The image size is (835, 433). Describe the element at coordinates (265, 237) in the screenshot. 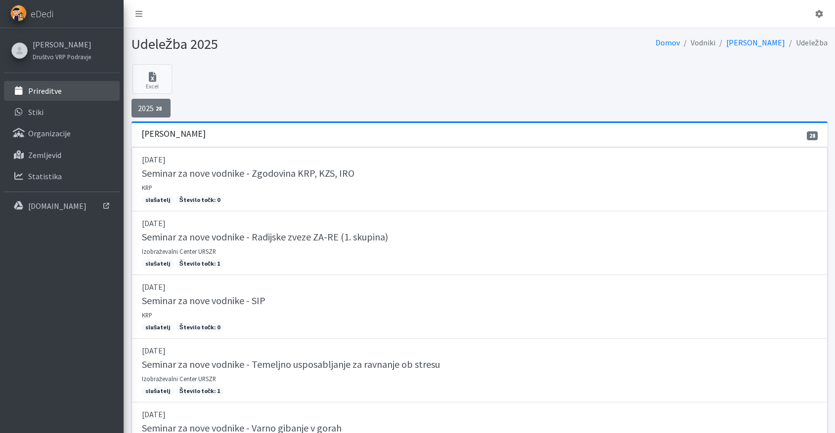

I see `h5: Seminar za nove vodnike - Radijske zveze ZA-RE (1. skupina)` at that location.